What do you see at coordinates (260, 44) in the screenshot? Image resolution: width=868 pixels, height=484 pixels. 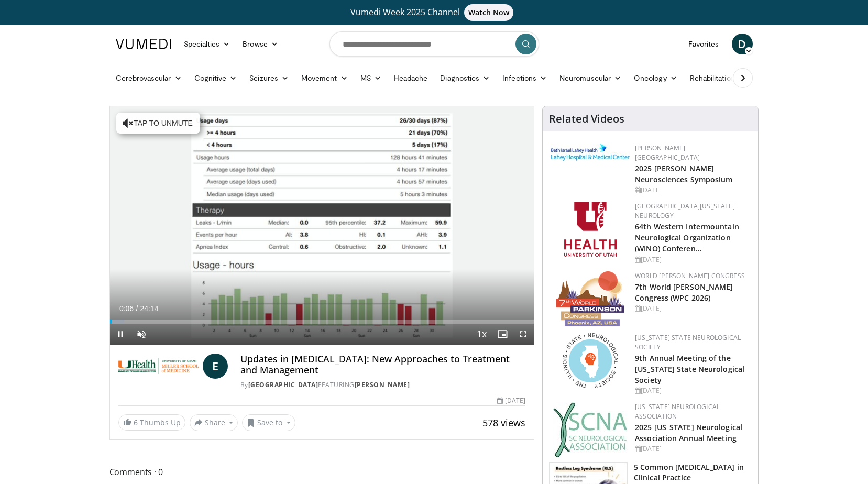 I see `a: Browse` at bounding box center [260, 44].